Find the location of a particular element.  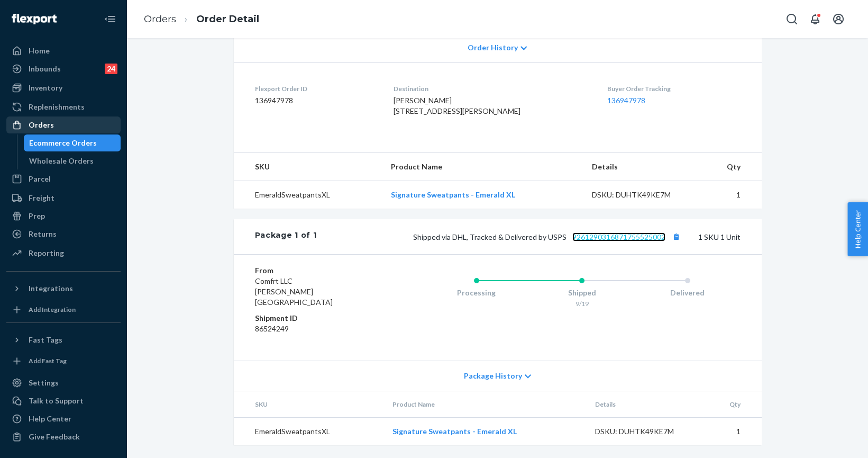

button: Fast Tags is located at coordinates (64, 340).